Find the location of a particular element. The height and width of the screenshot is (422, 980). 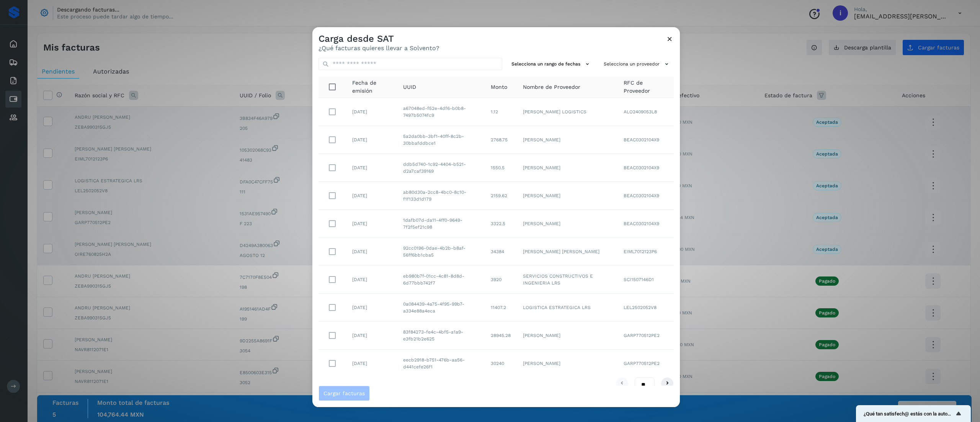

span: UUID is located at coordinates (410, 87).